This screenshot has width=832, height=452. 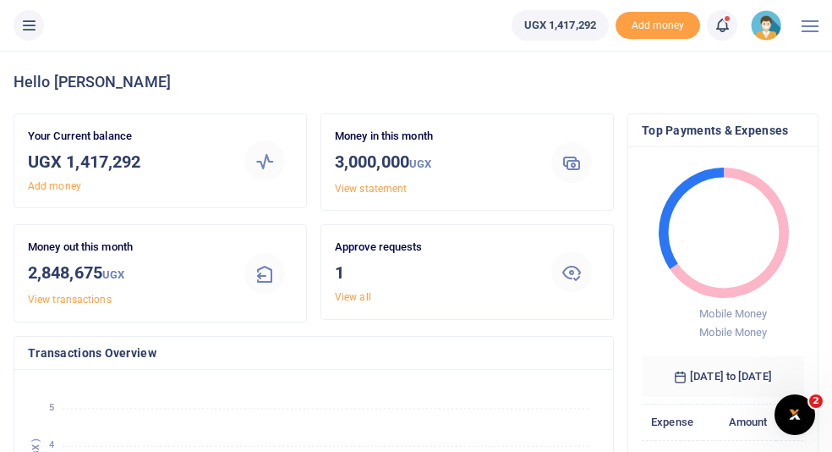 What do you see at coordinates (314, 353) in the screenshot?
I see `h4: Transactions Overview` at bounding box center [314, 353].